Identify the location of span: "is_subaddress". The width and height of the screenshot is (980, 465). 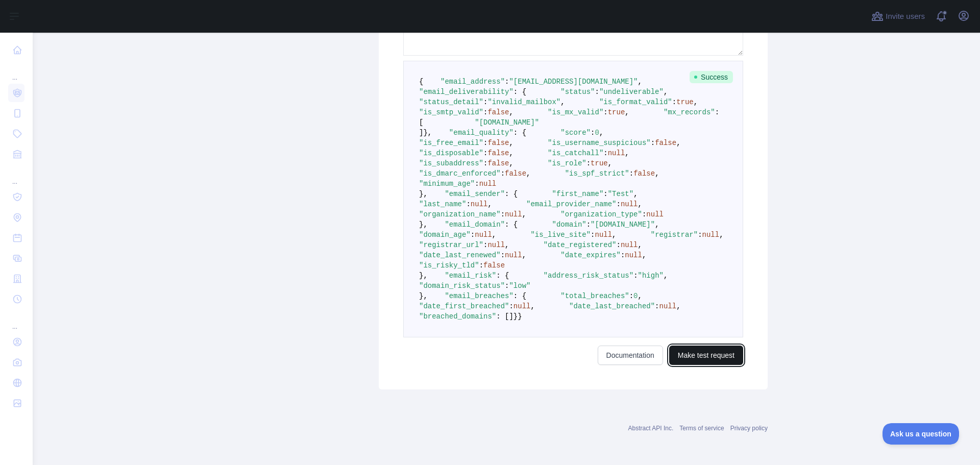
(451, 164).